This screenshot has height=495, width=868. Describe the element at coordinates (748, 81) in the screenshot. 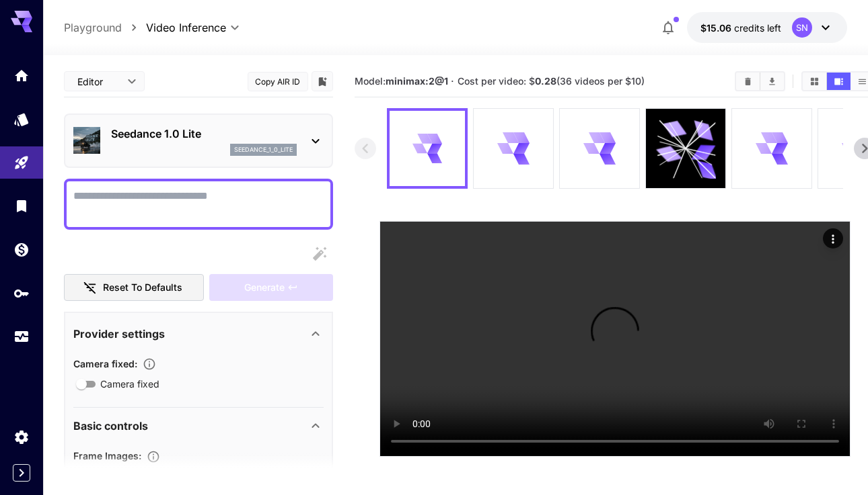

I see `button: Clear videos` at that location.